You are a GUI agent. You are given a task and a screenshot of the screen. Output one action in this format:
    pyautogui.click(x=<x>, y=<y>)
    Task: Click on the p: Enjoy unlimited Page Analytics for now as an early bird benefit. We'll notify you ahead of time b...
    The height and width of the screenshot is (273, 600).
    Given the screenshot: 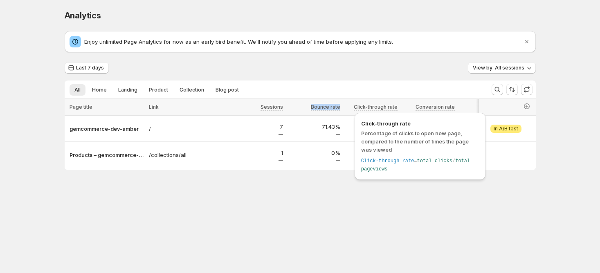 What is the action you would take?
    pyautogui.click(x=304, y=42)
    